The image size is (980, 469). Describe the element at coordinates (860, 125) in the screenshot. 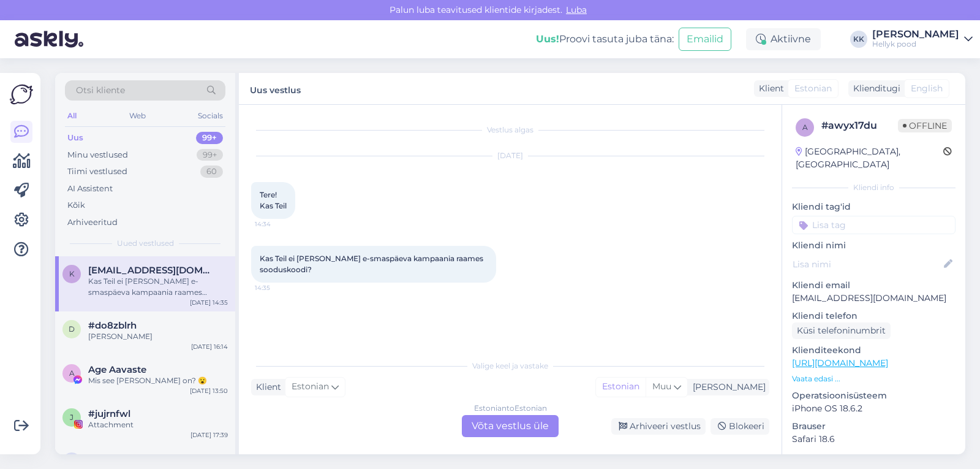

I see `div: # awyx17du` at that location.